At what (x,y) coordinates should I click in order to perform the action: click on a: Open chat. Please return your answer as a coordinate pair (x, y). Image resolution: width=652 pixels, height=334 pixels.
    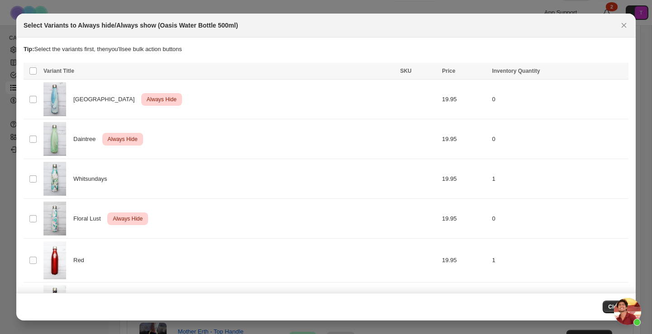
    Looking at the image, I should click on (627, 312).